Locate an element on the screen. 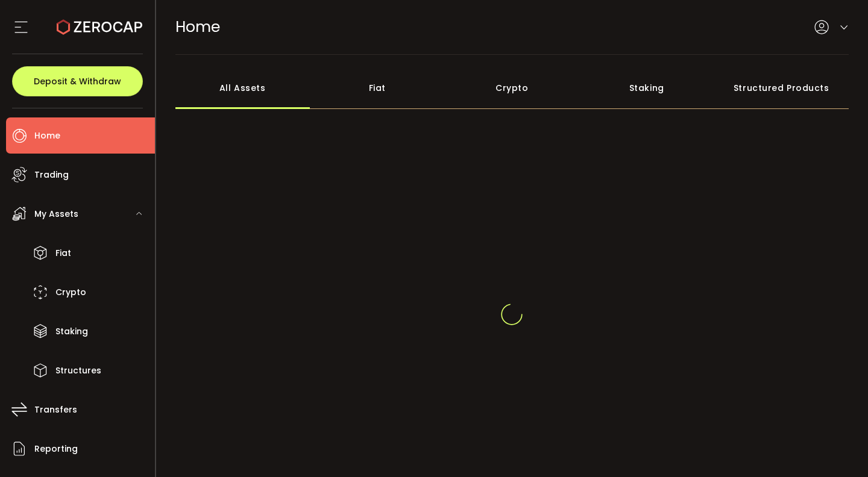  div: All Assets is located at coordinates (243, 88).